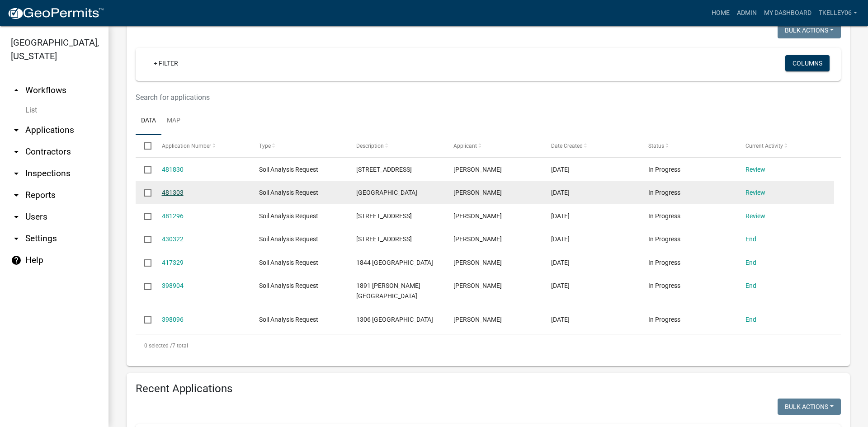 Image resolution: width=868 pixels, height=427 pixels. Describe the element at coordinates (173, 239) in the screenshot. I see `a: 430322` at that location.